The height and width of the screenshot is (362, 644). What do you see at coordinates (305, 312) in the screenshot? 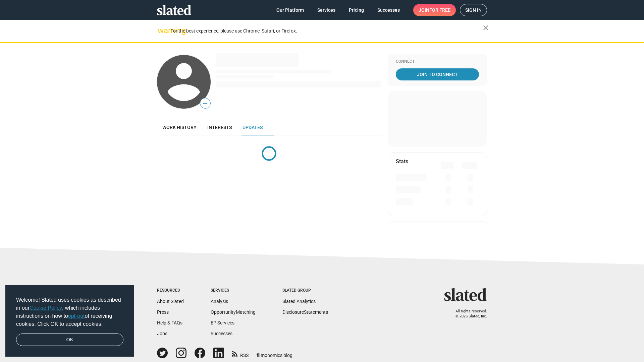
I see `a: DisclosureStatements` at bounding box center [305, 312].